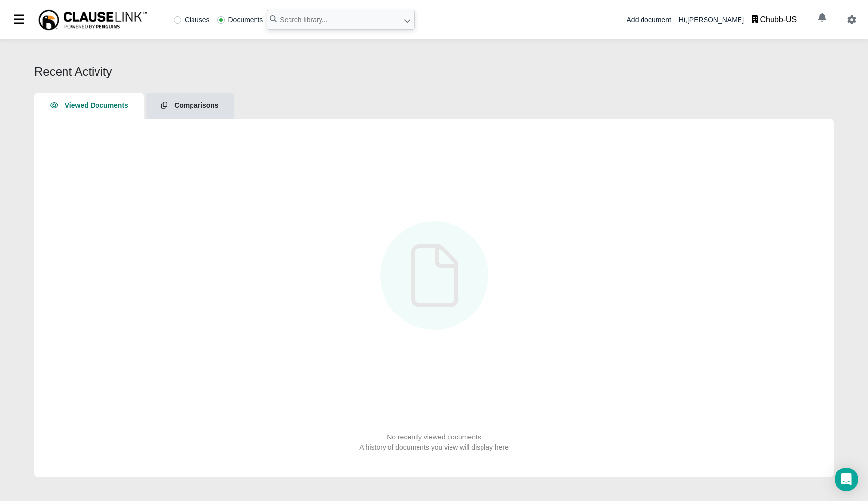 The height and width of the screenshot is (501, 868). Describe the element at coordinates (434, 447) in the screenshot. I see `div: A history of documents you view will display here` at that location.